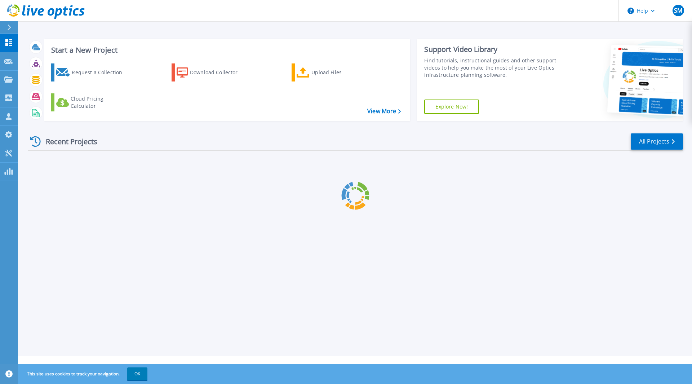  Describe the element at coordinates (91, 102) in the screenshot. I see `a: Cloud Pricing Calculator` at that location.